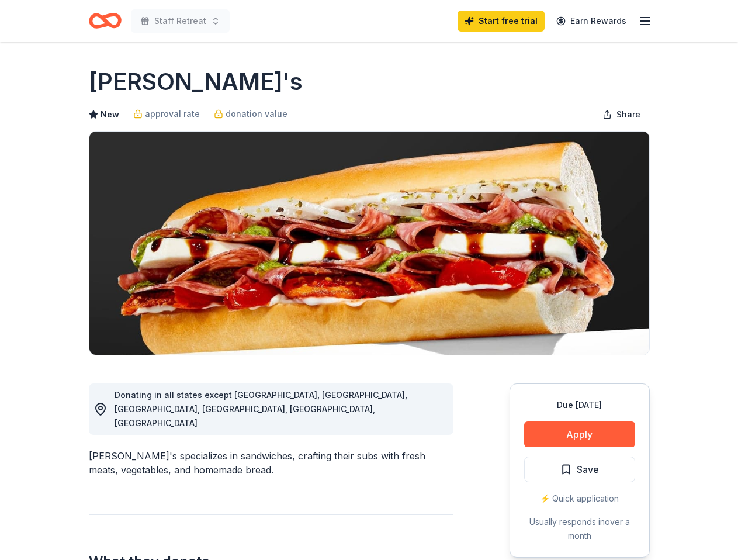  What do you see at coordinates (110, 114) in the screenshot?
I see `span: New` at bounding box center [110, 114].